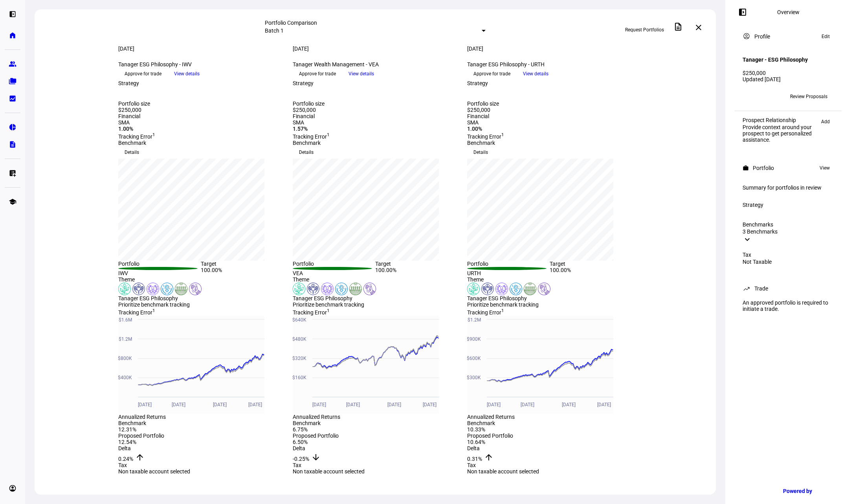 The width and height of the screenshot is (851, 504). What do you see at coordinates (356, 289) in the screenshot?
I see `img: sustainableAgriculture.colored.svg` at bounding box center [356, 289].